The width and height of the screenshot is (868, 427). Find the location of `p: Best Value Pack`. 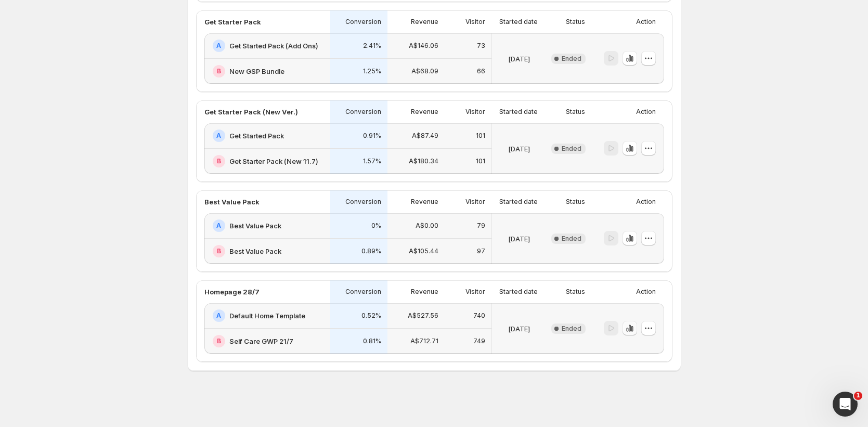

p: Best Value Pack is located at coordinates (232, 202).